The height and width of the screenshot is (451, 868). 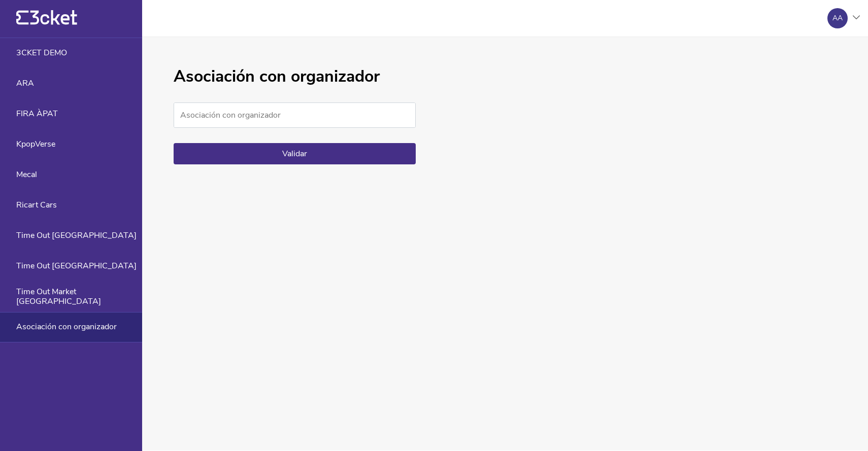 What do you see at coordinates (295, 76) in the screenshot?
I see `h1: Asociación con organizador` at bounding box center [295, 76].